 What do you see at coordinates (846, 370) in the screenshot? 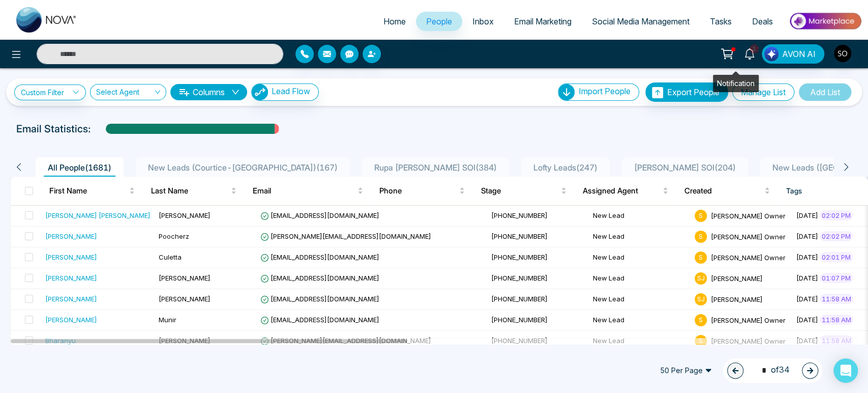
I see `div: Open Intercom Messenger` at bounding box center [846, 370].